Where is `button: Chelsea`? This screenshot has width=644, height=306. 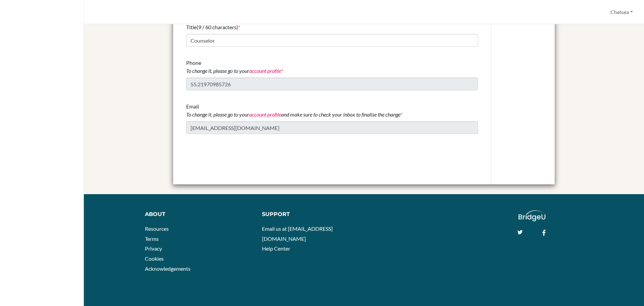
button: Chelsea is located at coordinates (622, 12).